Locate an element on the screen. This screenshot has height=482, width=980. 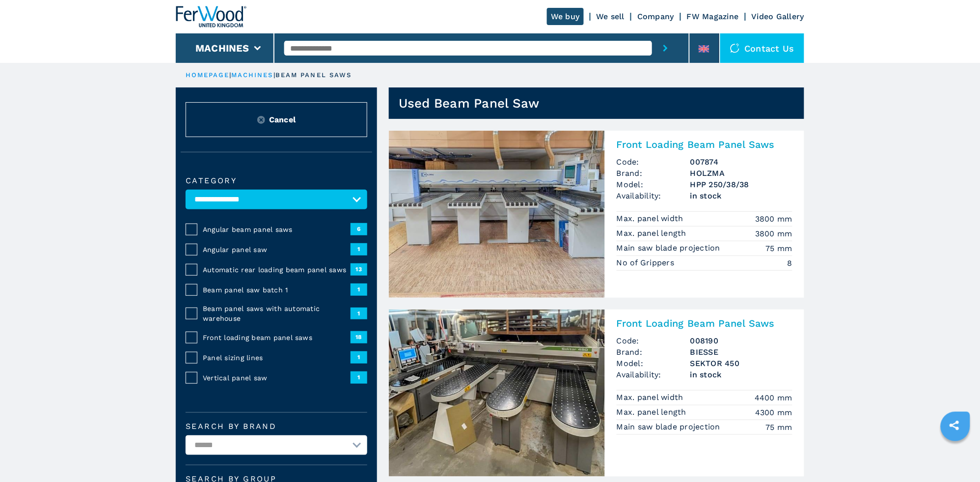
span: 13 is located at coordinates (359, 269).